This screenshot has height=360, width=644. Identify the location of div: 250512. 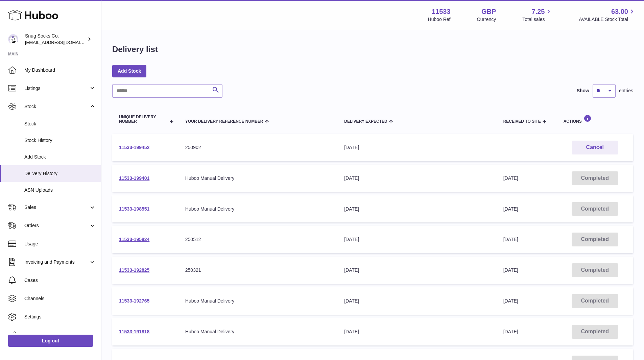
(258, 239).